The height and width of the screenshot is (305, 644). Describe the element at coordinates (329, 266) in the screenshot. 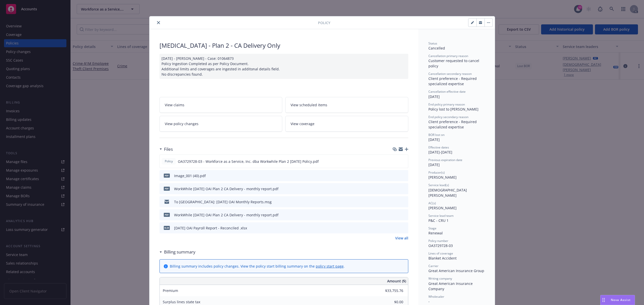

I see `a: policy start page` at that location.